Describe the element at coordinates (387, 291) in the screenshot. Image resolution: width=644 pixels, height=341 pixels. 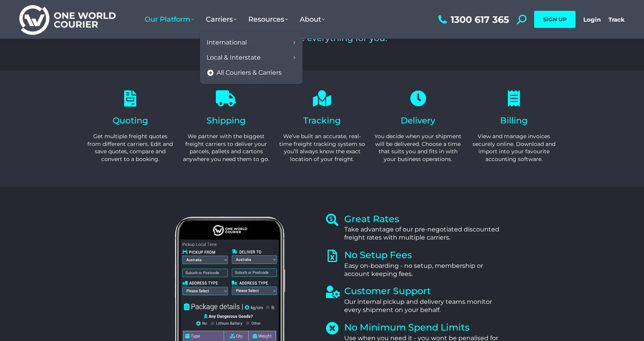
I see `a: Customer Support` at that location.